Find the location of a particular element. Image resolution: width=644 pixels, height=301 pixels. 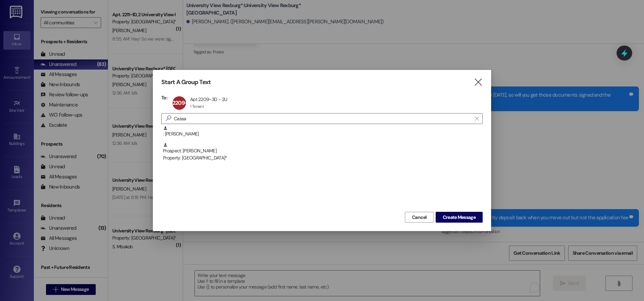

span: 2209~3D is located at coordinates (183, 103).